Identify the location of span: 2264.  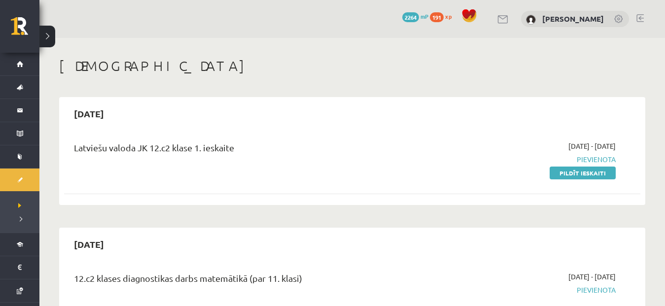
(411, 17).